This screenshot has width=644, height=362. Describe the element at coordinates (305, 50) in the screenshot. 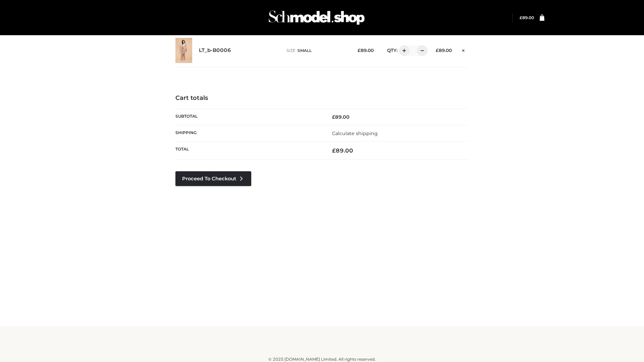

I see `span: SMALL` at that location.